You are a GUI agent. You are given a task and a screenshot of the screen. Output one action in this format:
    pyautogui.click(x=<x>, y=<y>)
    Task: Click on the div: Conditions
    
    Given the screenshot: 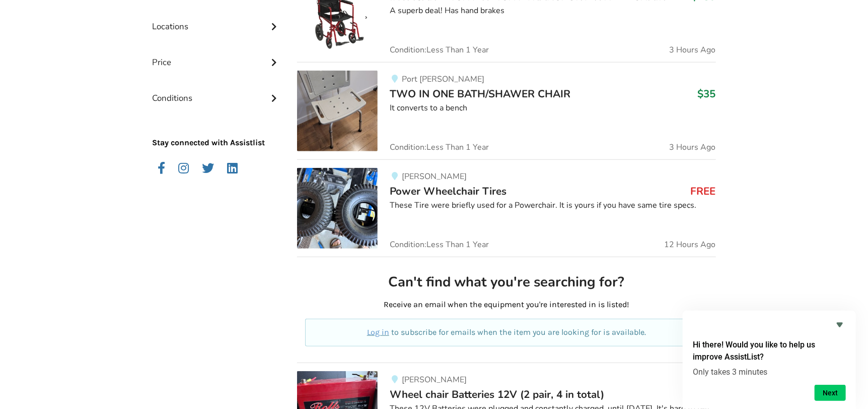 What is the action you would take?
    pyautogui.click(x=217, y=90)
    